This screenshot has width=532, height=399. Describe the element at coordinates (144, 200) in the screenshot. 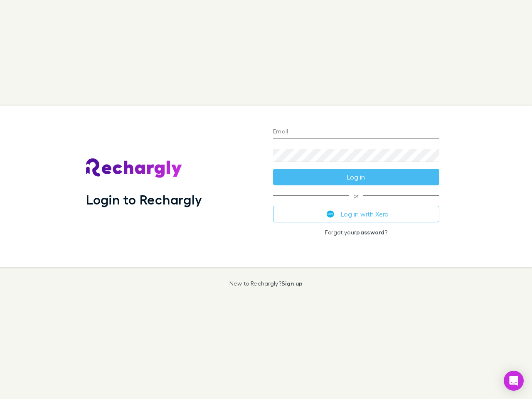

I see `h1: Login to Rechargly` at that location.